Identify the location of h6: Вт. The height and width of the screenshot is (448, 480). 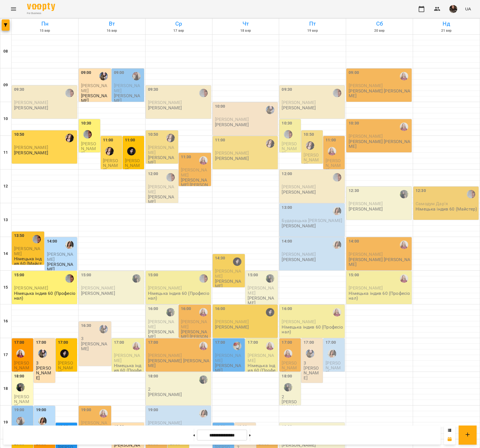
(112, 24).